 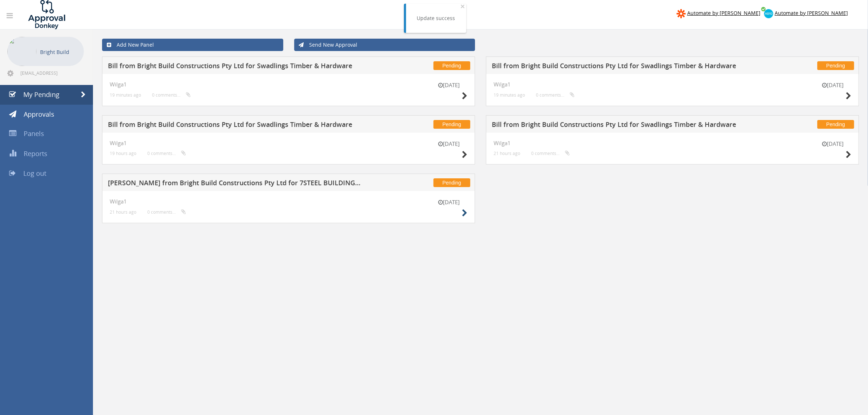 What do you see at coordinates (123, 153) in the screenshot?
I see `small: 19 hours ago` at bounding box center [123, 153].